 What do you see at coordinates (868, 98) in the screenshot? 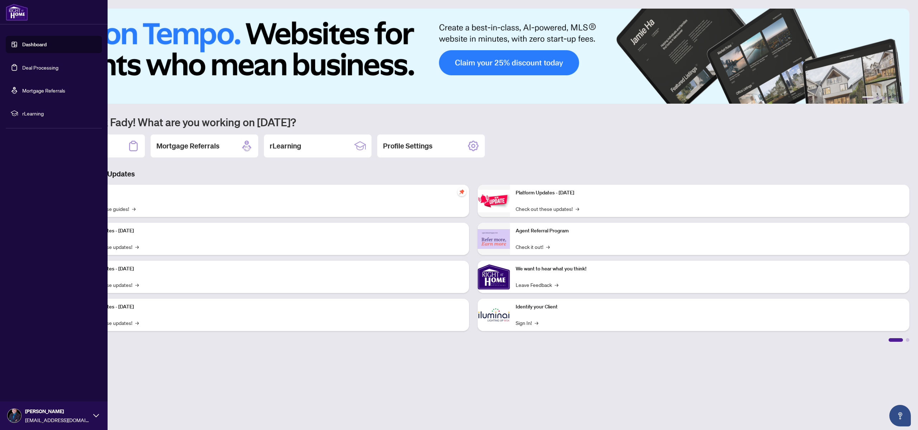
I see `button: 1` at bounding box center [868, 98].